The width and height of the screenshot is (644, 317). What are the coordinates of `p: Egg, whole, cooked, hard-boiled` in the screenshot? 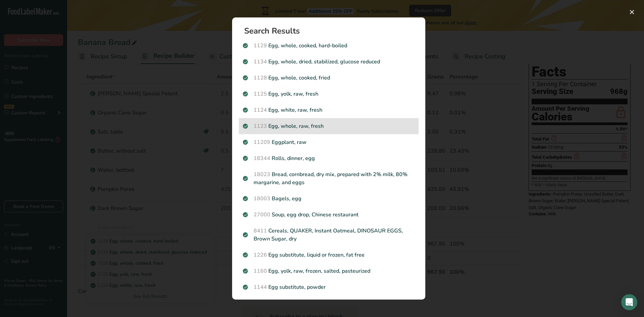 It's located at (328, 46).